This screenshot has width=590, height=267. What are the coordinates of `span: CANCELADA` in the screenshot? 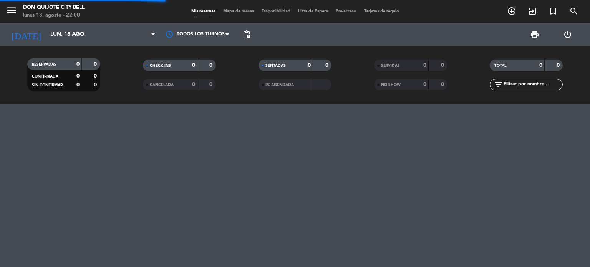 It's located at (162, 85).